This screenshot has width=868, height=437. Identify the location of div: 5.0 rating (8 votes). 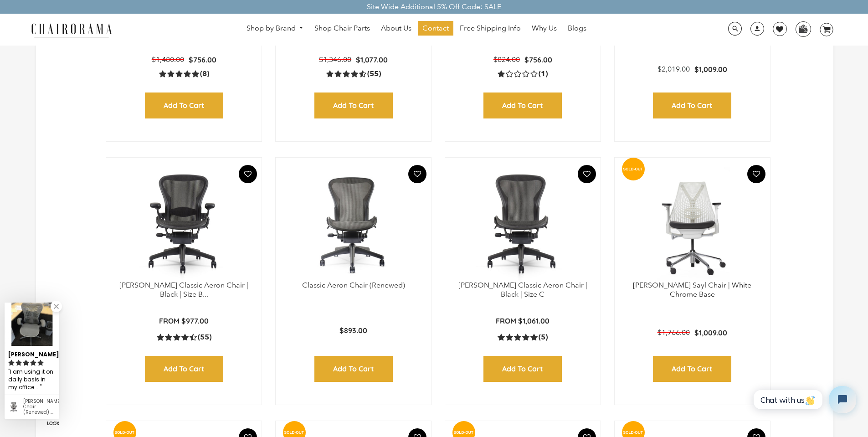
(184, 73).